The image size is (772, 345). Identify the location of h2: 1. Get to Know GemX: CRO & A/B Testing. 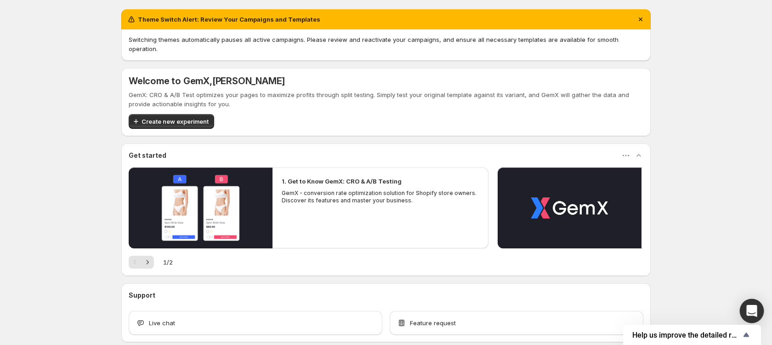
(342, 181).